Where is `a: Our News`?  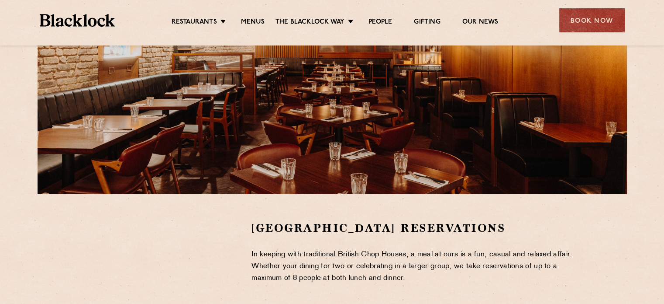 a: Our News is located at coordinates (480, 23).